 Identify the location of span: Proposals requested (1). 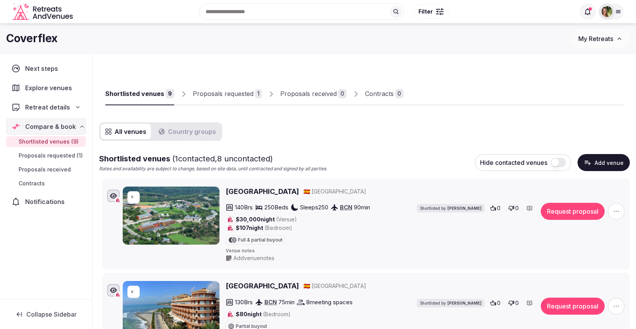
(51, 156).